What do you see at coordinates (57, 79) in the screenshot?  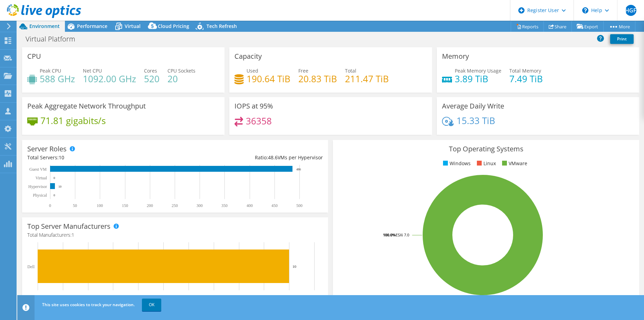 I see `h4: 588 GHz` at bounding box center [57, 79].